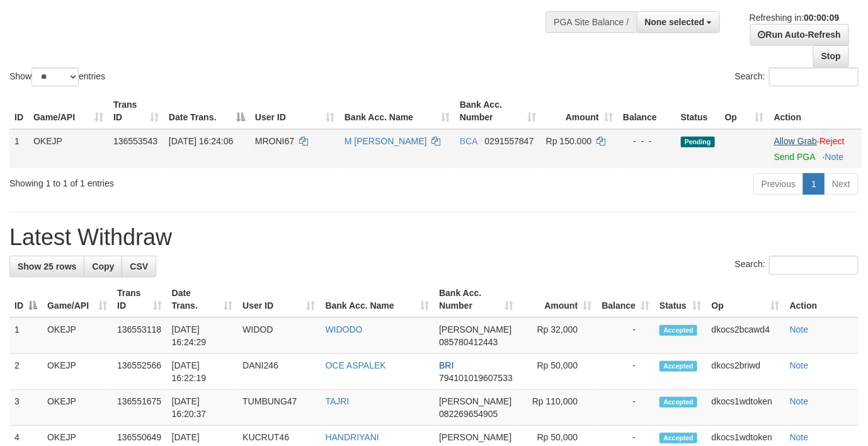 The height and width of the screenshot is (446, 868). What do you see at coordinates (680, 299) in the screenshot?
I see `th: Status: activate to sort column ascending` at bounding box center [680, 299].